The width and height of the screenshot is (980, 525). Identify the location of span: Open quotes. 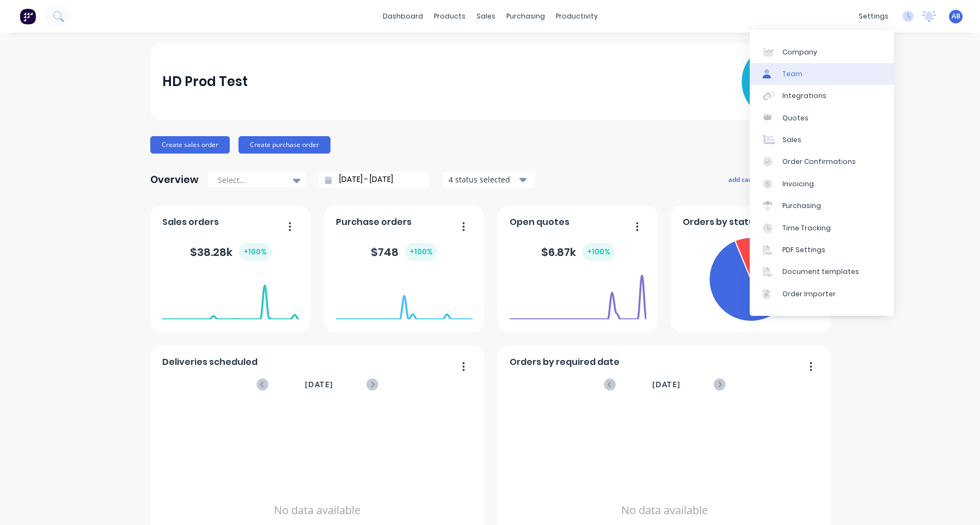
(539, 222).